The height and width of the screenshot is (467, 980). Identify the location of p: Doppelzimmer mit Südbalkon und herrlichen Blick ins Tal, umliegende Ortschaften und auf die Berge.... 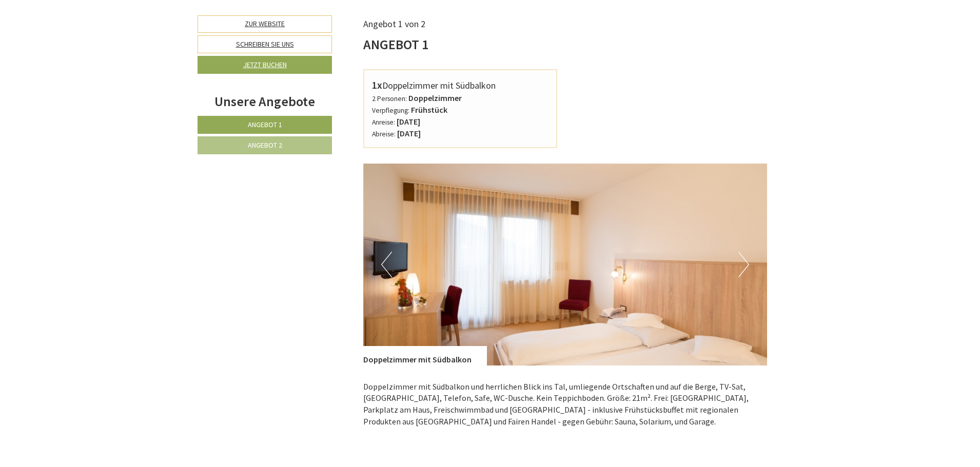
(565, 404).